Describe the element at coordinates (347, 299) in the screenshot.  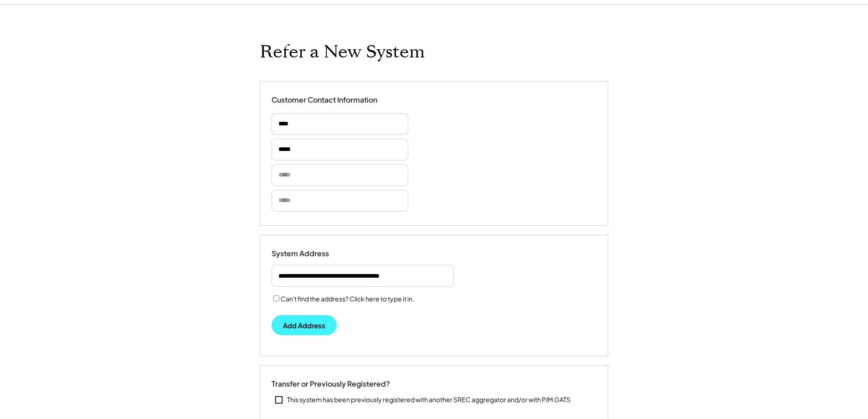
I see `label: Can't find the address? Click here to type it in.` at that location.